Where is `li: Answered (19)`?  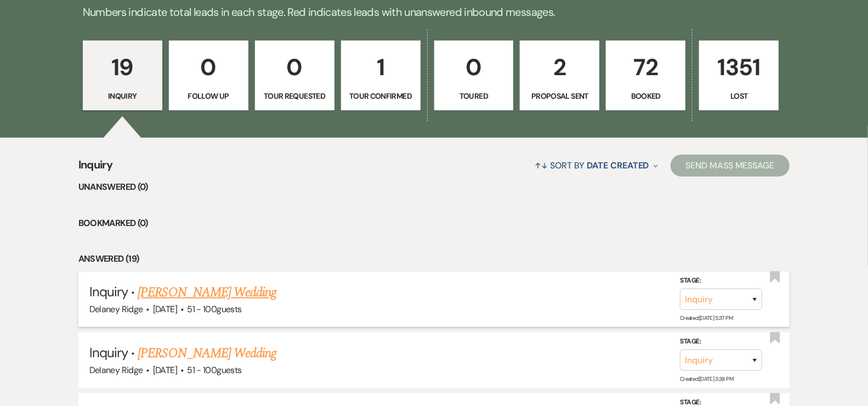
li: Answered (19) is located at coordinates (434, 259).